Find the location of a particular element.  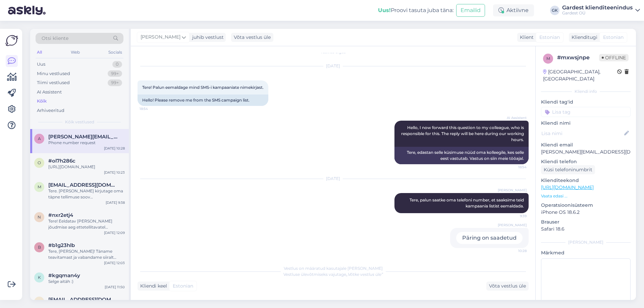

span: #kgqman4y is located at coordinates (64, 275).